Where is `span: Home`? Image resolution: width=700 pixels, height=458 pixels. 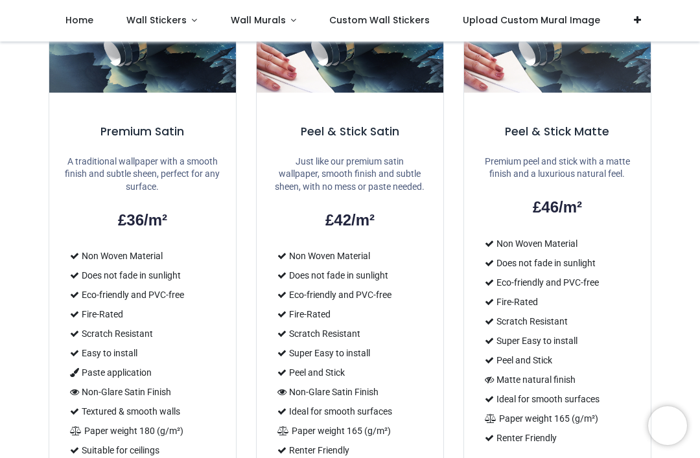 span: Home is located at coordinates (79, 20).